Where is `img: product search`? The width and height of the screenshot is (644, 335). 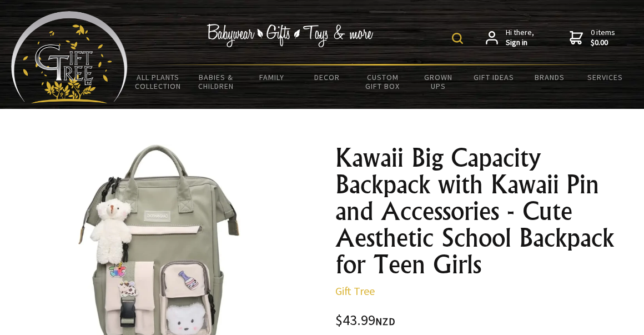
img: product search is located at coordinates (458, 38).